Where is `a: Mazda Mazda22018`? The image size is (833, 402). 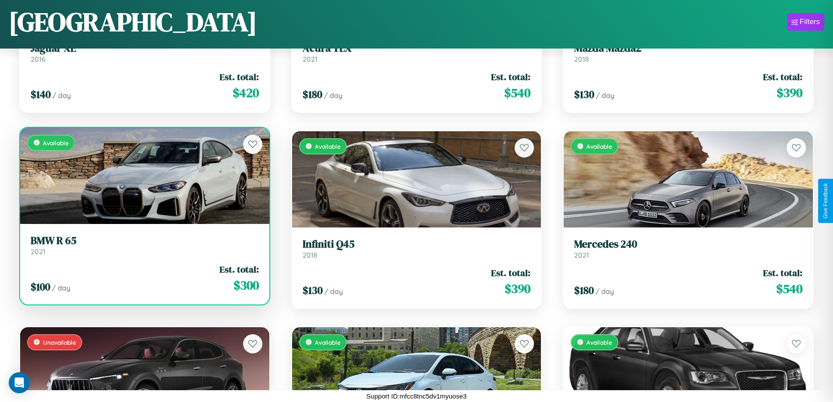 a: Mazda Mazda22018 is located at coordinates (689, 53).